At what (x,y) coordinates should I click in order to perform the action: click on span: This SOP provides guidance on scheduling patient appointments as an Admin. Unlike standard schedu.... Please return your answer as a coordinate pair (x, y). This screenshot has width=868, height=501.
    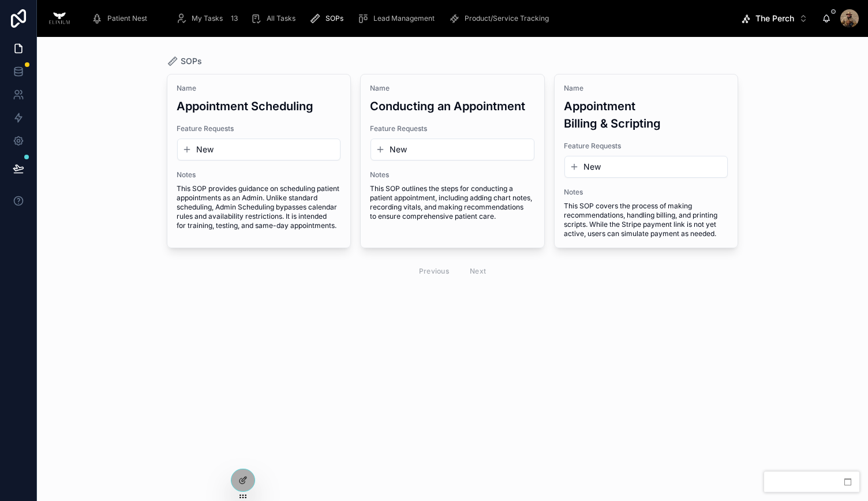
    Looking at the image, I should click on (259, 207).